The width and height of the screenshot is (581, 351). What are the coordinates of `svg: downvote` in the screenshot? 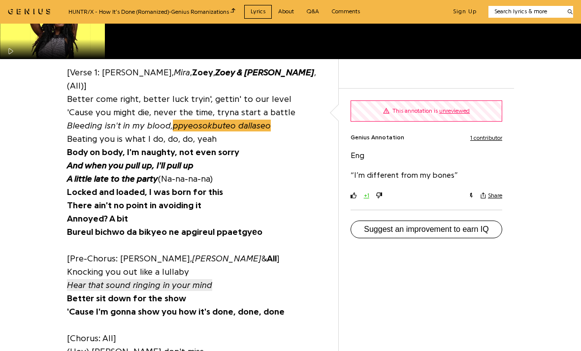 It's located at (379, 195).